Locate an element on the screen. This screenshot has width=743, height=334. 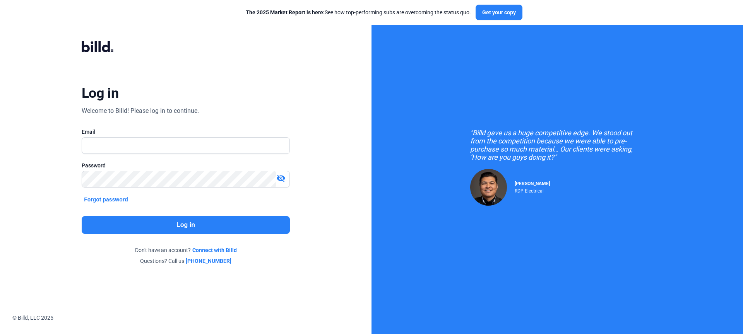
button: Forgot password is located at coordinates (106, 200).